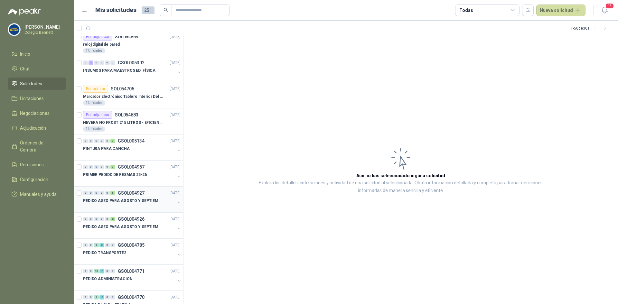  I want to click on p: GSOL004957, so click(131, 167).